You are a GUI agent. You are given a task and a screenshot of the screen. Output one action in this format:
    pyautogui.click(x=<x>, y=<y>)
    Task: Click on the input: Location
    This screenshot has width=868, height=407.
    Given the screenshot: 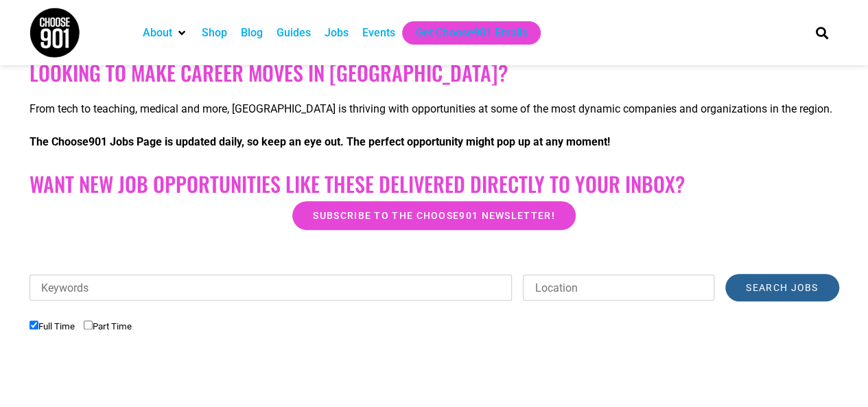 What is the action you would take?
    pyautogui.click(x=619, y=287)
    